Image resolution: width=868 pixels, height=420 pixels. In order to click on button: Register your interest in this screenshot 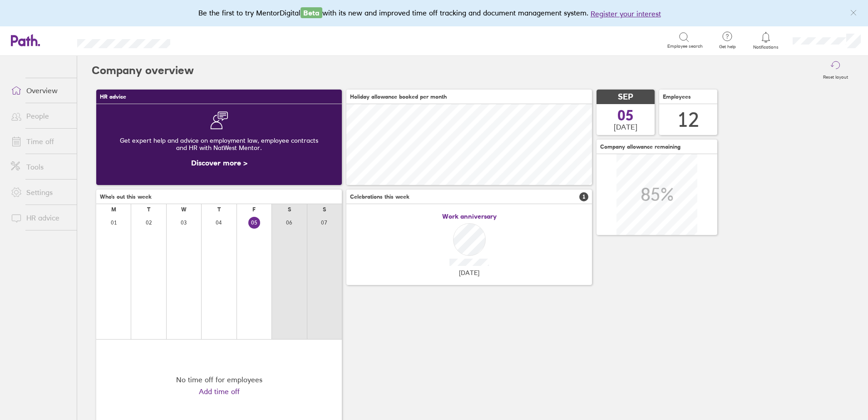, I will do `click(626, 13)`.